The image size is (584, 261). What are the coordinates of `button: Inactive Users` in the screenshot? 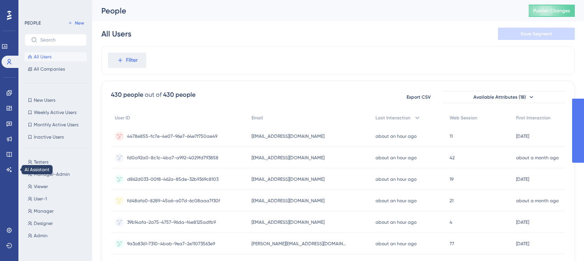 It's located at (56, 137).